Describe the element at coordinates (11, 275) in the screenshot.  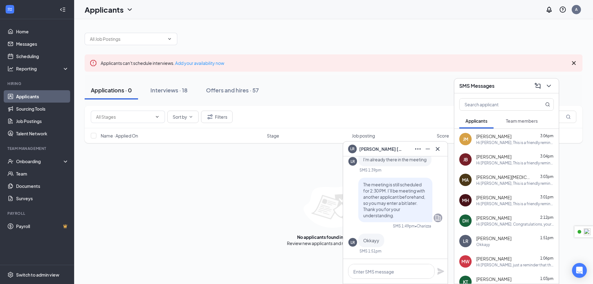
I see `svg: Settings` at that location.